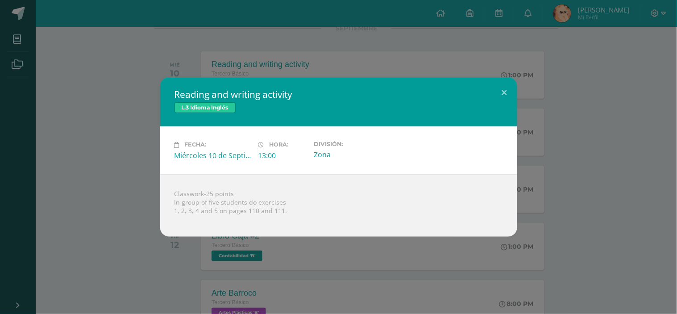 This screenshot has width=677, height=314. Describe the element at coordinates (213, 155) in the screenshot. I see `div: Miércoles 10 de Septiembre` at that location.